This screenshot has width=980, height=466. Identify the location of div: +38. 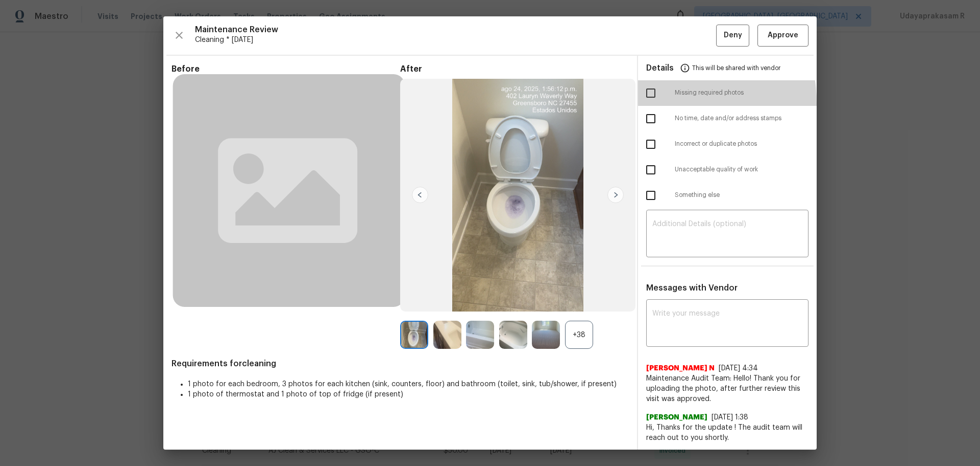
(579, 334).